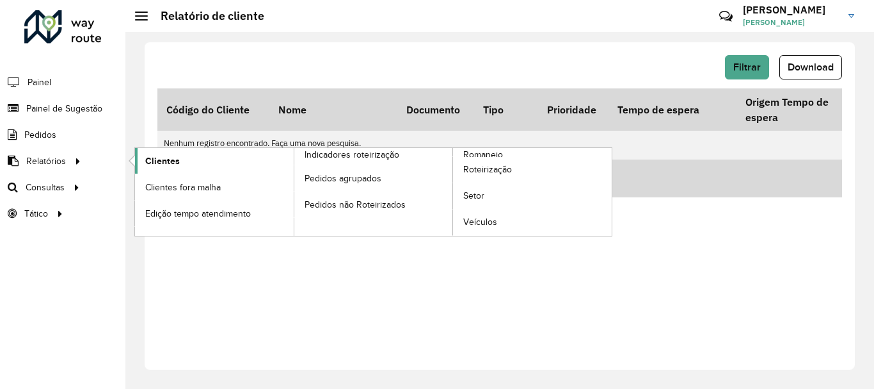 The width and height of the screenshot is (874, 389). I want to click on span: Pedidos agrupados, so click(343, 178).